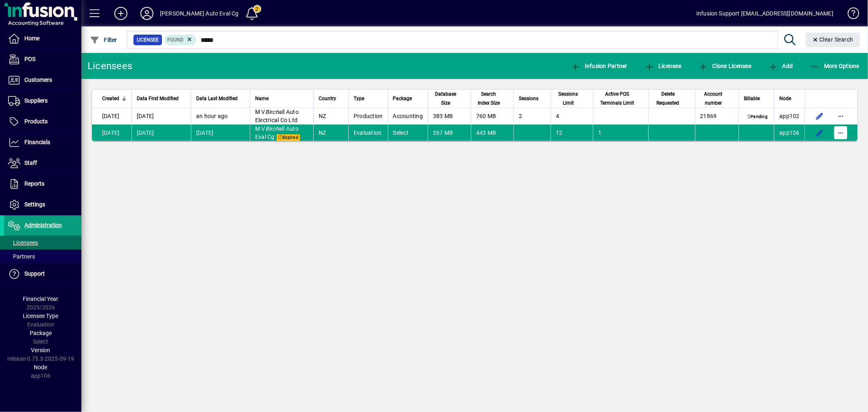  I want to click on span: Type, so click(359, 99).